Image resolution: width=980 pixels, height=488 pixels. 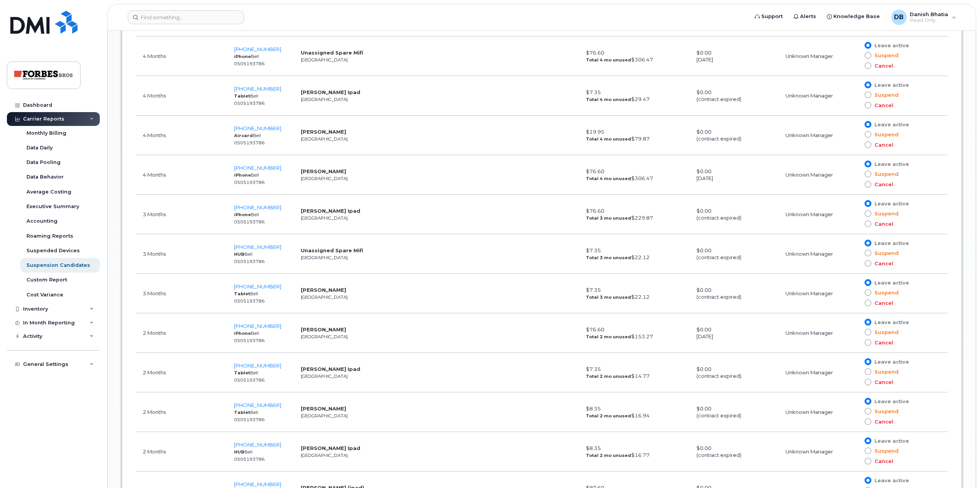 What do you see at coordinates (634, 412) in the screenshot?
I see `td: $8.35 $16.94` at bounding box center [634, 412].